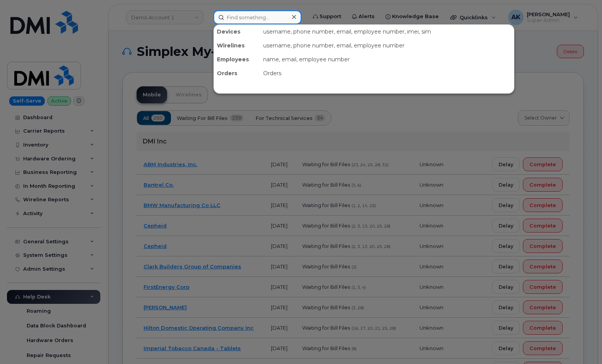 The height and width of the screenshot is (364, 602). I want to click on div: Wirelines, so click(237, 46).